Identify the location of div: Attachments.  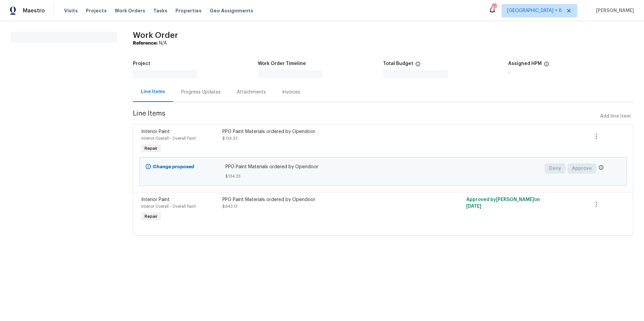
(252, 92).